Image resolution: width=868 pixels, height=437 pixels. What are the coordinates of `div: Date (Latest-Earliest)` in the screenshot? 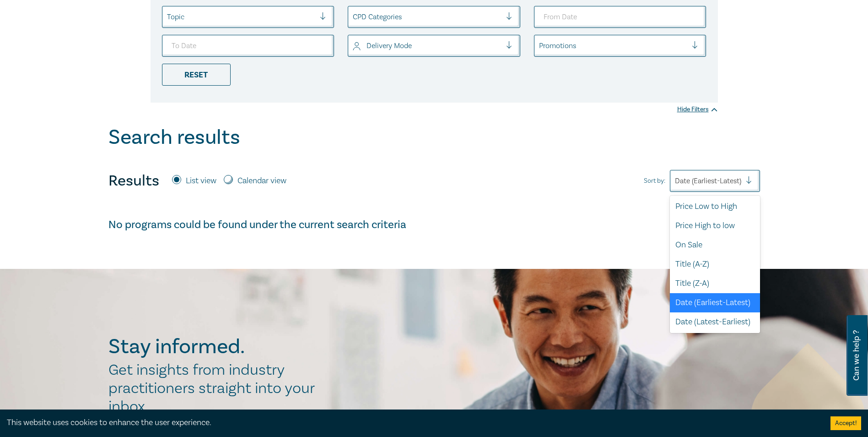 It's located at (715, 322).